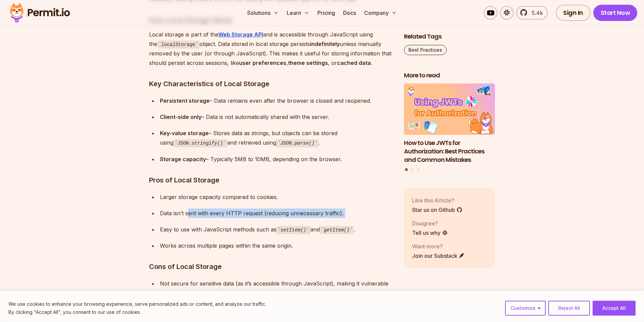  What do you see at coordinates (450, 75) in the screenshot?
I see `h2: More to read` at bounding box center [450, 75].